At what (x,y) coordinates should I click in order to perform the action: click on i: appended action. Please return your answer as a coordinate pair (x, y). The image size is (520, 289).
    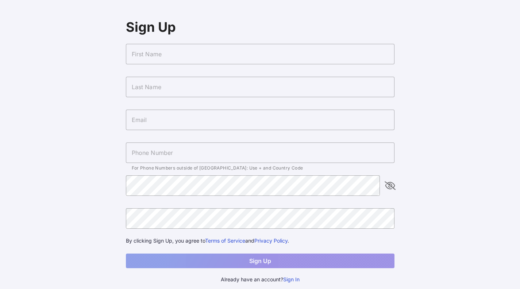
    Looking at the image, I should click on (390, 185).